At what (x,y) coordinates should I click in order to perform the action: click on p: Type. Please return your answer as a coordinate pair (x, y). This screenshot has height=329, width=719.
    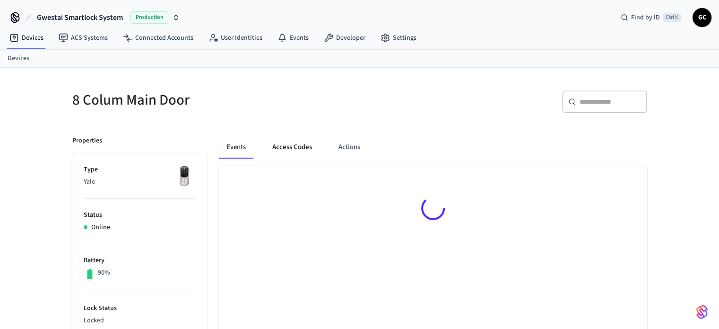
    Looking at the image, I should click on (140, 169).